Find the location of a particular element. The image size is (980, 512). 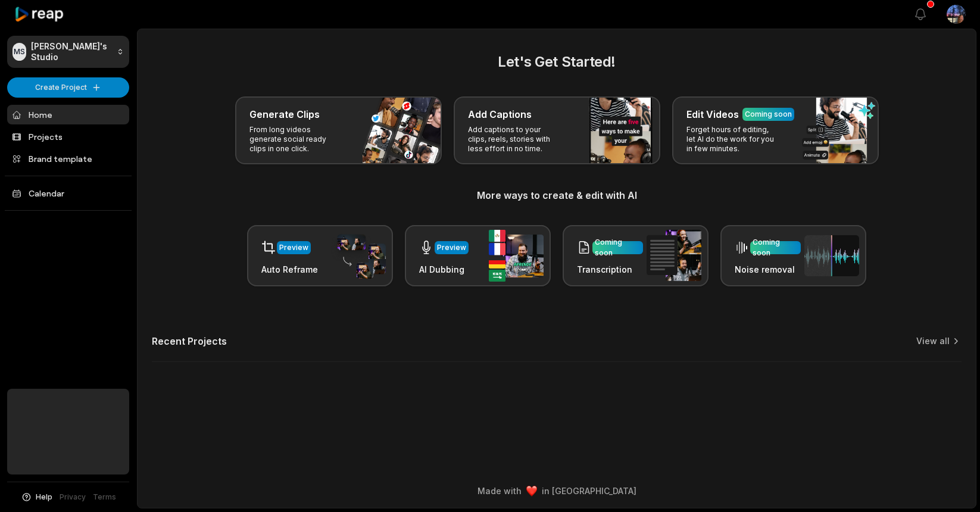

h3: Noise removal is located at coordinates (767, 269).